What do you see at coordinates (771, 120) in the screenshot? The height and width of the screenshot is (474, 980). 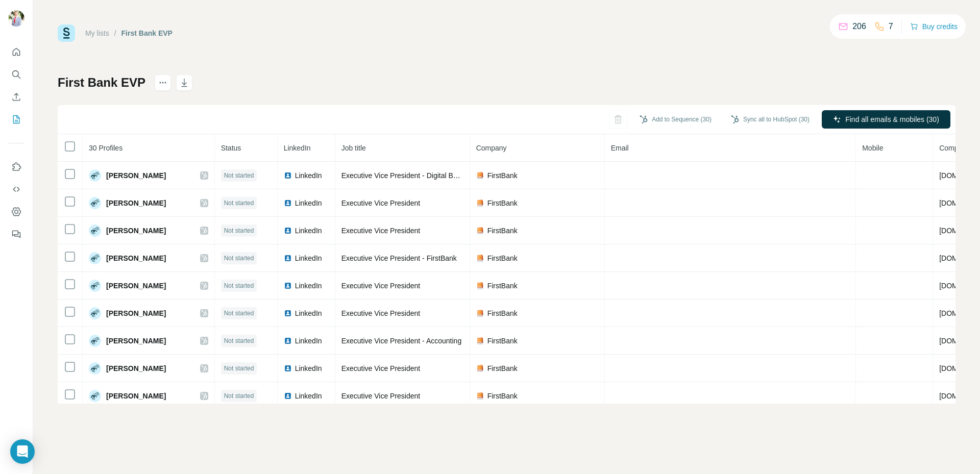 I see `button: Sync all to HubSpot (30)` at bounding box center [771, 120].